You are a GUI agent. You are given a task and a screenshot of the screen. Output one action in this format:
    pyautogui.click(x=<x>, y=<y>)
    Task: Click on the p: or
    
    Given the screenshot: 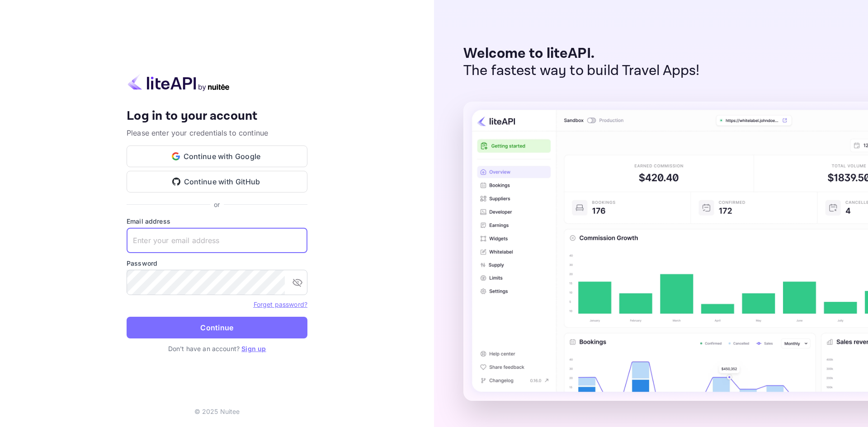 What is the action you would take?
    pyautogui.click(x=216, y=204)
    